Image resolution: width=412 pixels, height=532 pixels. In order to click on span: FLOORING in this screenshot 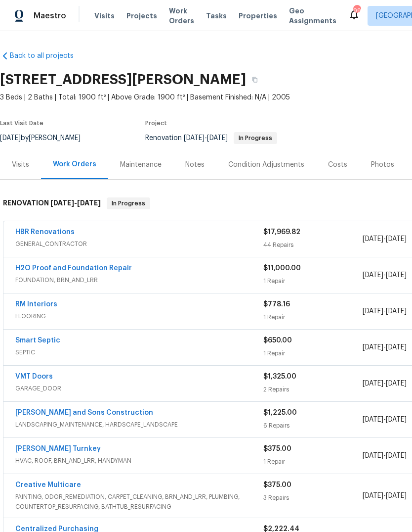, I will do `click(139, 316)`.